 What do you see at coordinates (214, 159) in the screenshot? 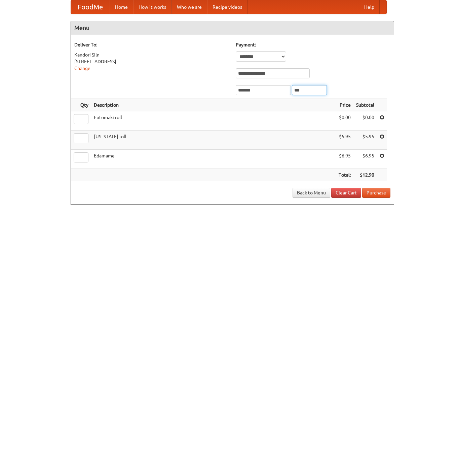
I see `td: Edamame` at bounding box center [214, 159].